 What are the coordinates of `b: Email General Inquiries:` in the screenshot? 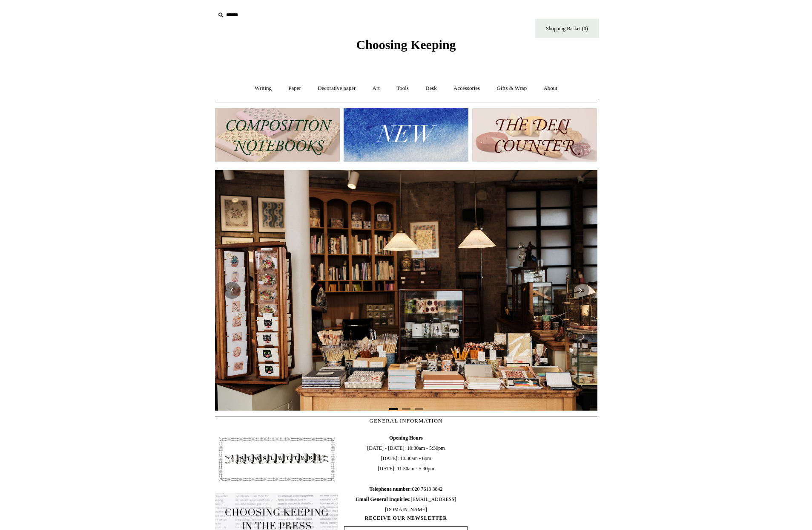 It's located at (384, 499).